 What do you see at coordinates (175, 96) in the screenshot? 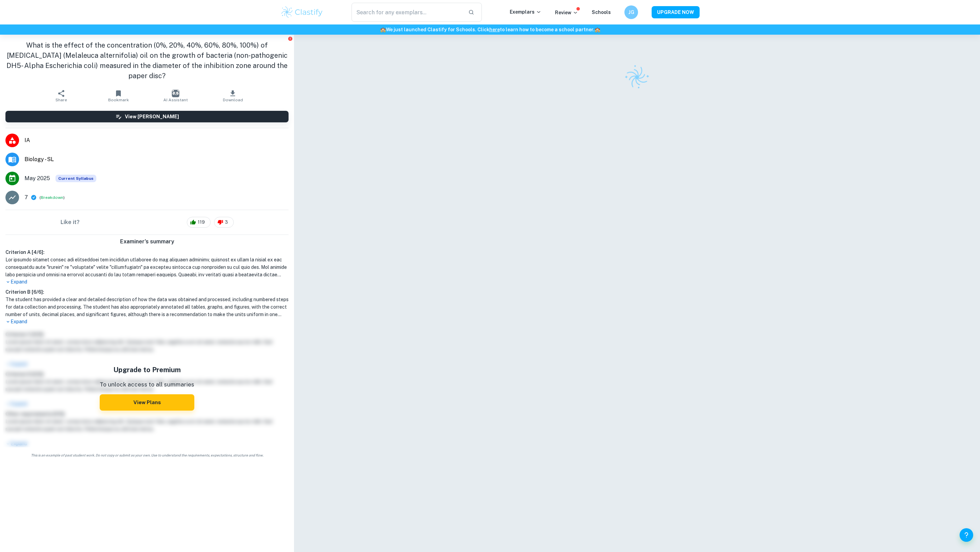
I see `button: AI Assistant` at bounding box center [175, 96].